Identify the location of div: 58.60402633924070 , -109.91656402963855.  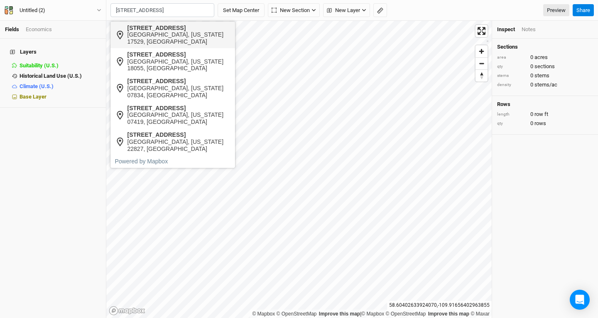
(439, 305).